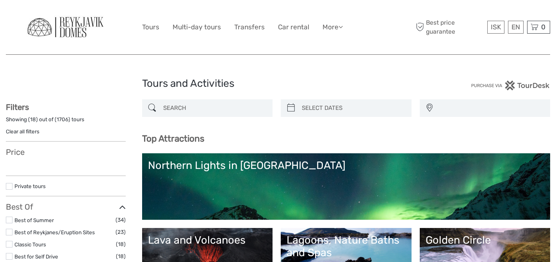  What do you see at coordinates (250, 27) in the screenshot?
I see `a: Transfers` at bounding box center [250, 27].